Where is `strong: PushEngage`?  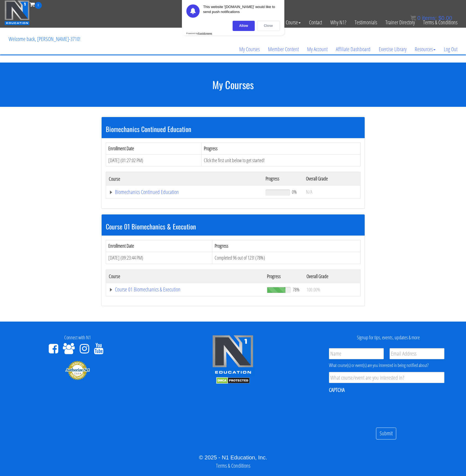
strong: PushEngage is located at coordinates (205, 33).